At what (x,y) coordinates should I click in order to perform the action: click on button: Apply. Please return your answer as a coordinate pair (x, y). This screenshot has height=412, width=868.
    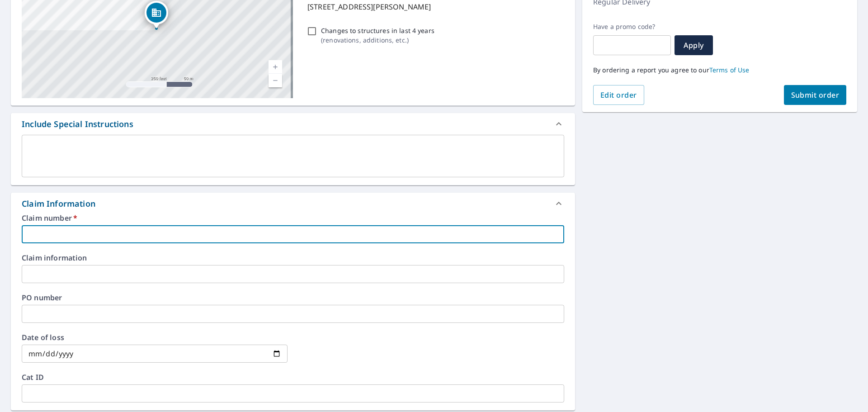
    Looking at the image, I should click on (693, 45).